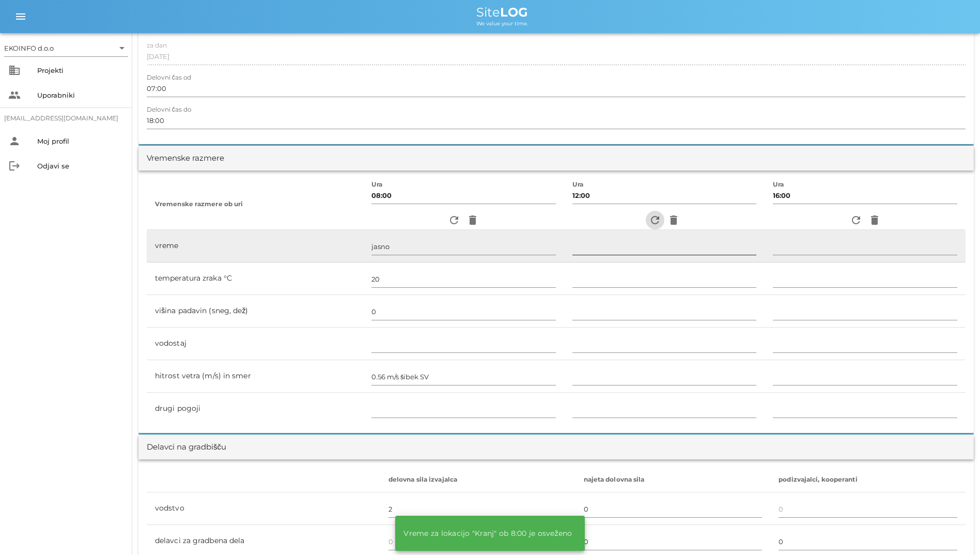  I want to click on i: person, so click(14, 141).